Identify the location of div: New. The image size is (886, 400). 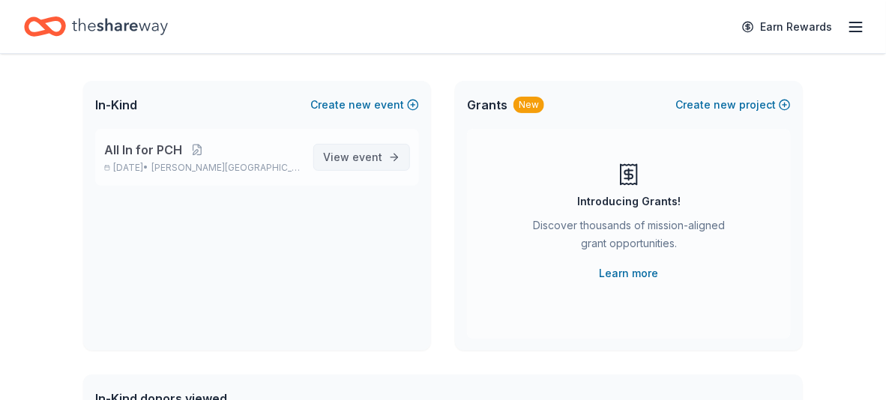
(529, 105).